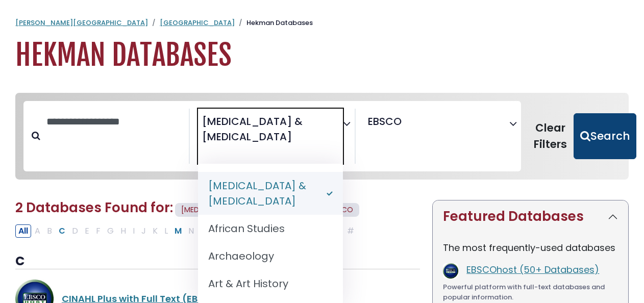 This screenshot has height=303, width=644. What do you see at coordinates (385, 121) in the screenshot?
I see `span: EBSCO` at bounding box center [385, 121].